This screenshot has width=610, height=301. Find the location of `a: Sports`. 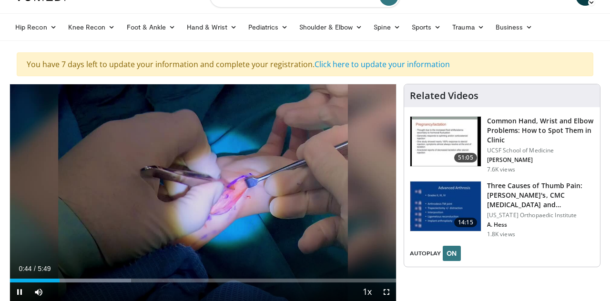

a: Sports is located at coordinates (427, 27).